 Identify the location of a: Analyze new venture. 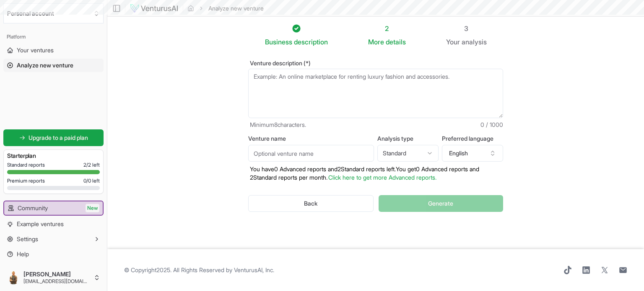
(53, 65).